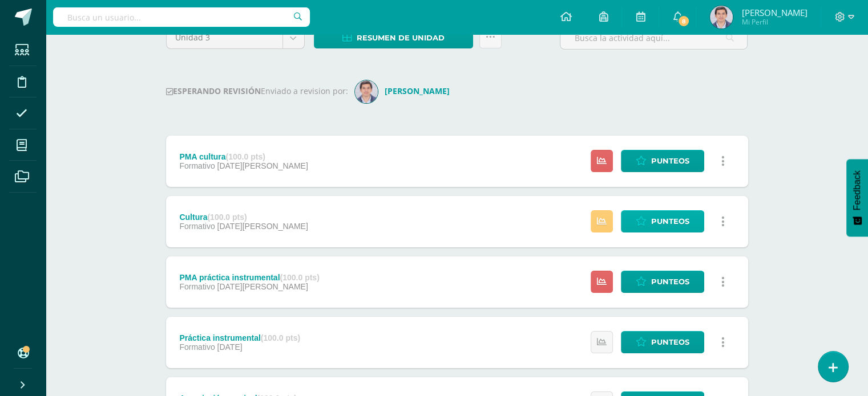 This screenshot has height=396, width=868. I want to click on div: Práctica instrumental, so click(240, 338).